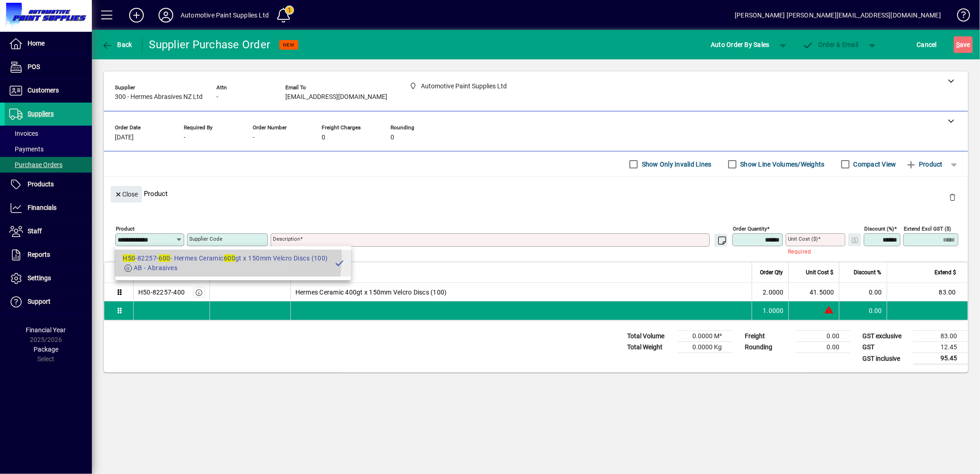 The width and height of the screenshot is (980, 474). Describe the element at coordinates (287, 239) in the screenshot. I see `mat-label: Description` at that location.